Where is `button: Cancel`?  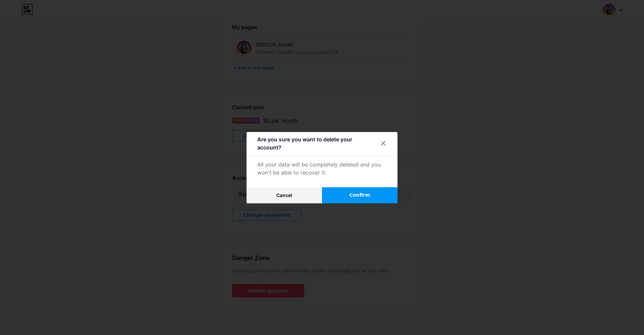
button: Cancel is located at coordinates (284, 195).